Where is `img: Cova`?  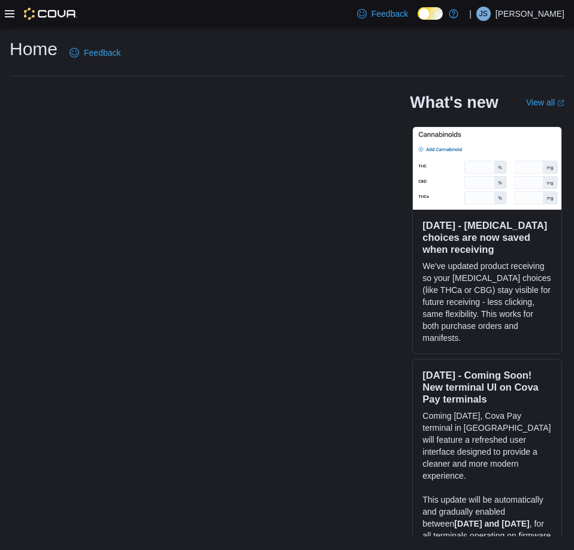
img: Cova is located at coordinates (50, 14).